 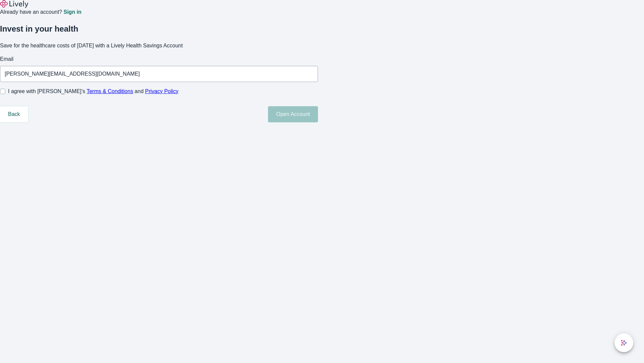 What do you see at coordinates (72, 12) in the screenshot?
I see `div: Sign in` at bounding box center [72, 12].